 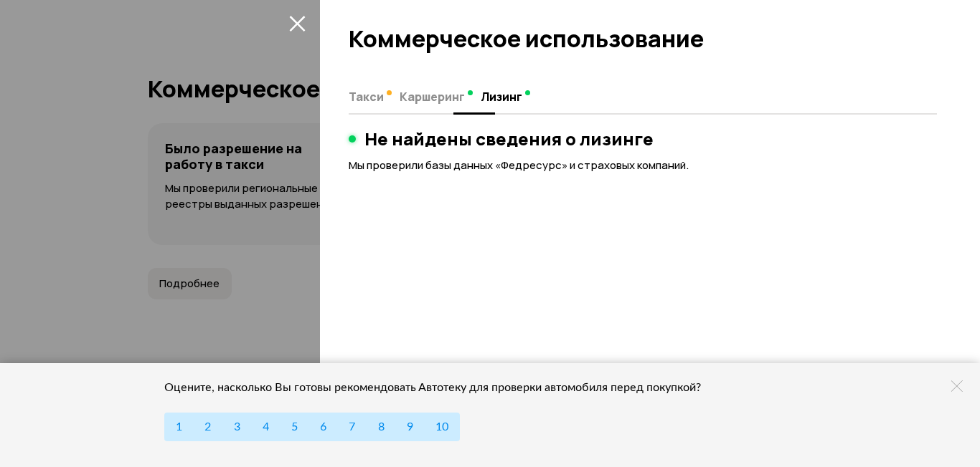 I want to click on span: 6, so click(x=322, y=427).